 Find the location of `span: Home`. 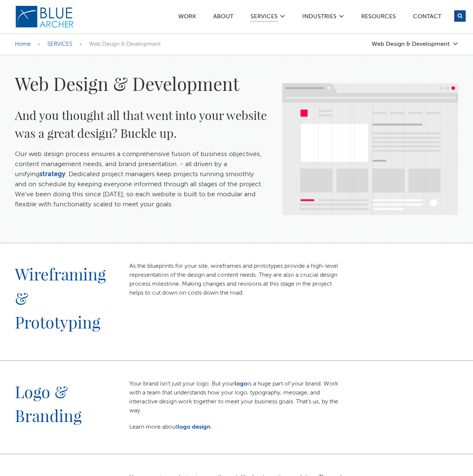

span: Home is located at coordinates (22, 44).